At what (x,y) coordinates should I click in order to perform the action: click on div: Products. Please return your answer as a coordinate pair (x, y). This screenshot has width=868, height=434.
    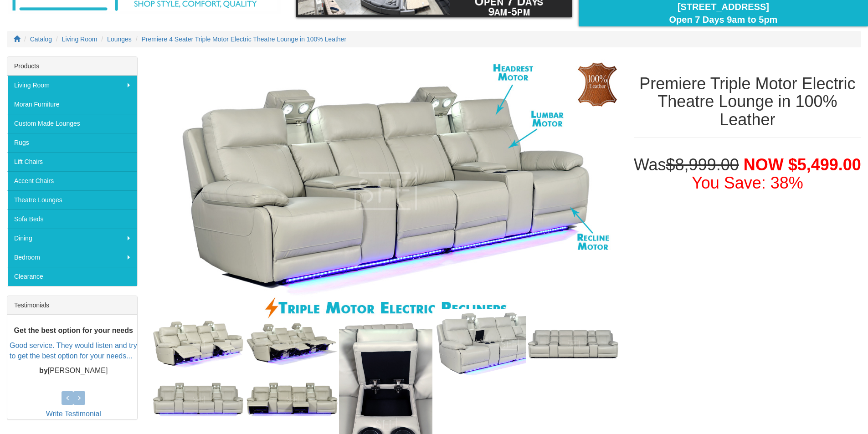
    Looking at the image, I should click on (72, 66).